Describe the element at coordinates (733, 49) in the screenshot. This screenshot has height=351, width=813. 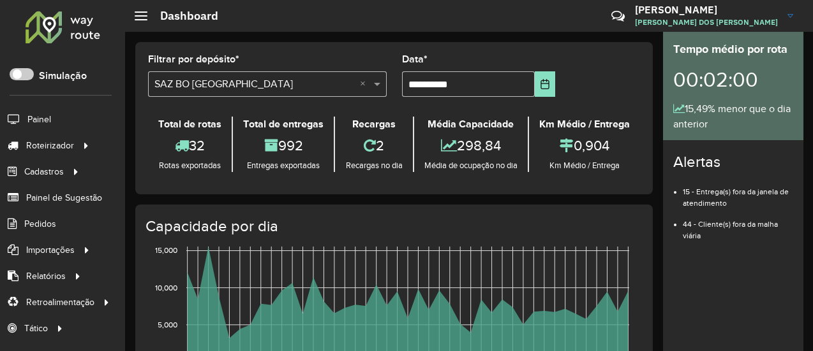
I see `div: Tempo médio por rota` at that location.